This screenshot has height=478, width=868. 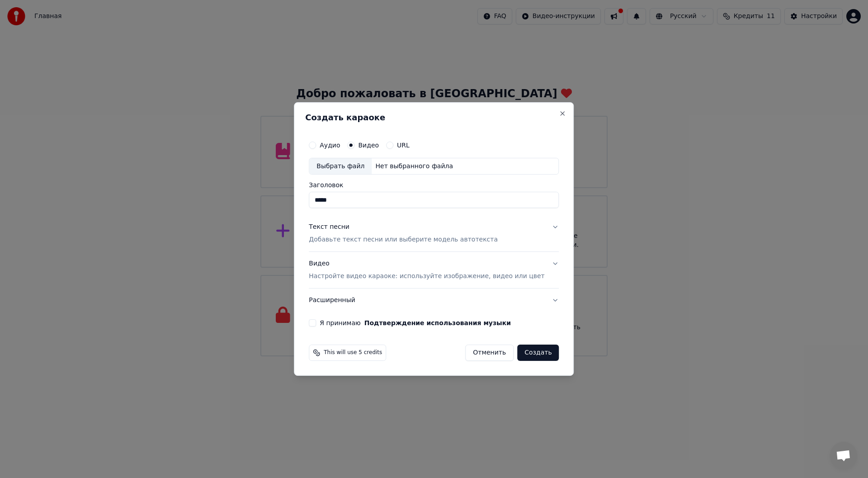 I want to click on span: This will use 5 credits, so click(x=353, y=353).